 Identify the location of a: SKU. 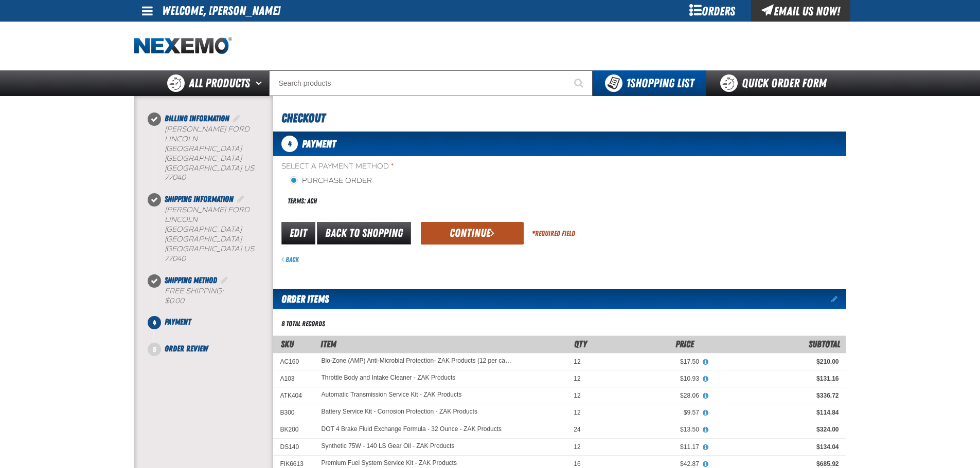
(287, 344).